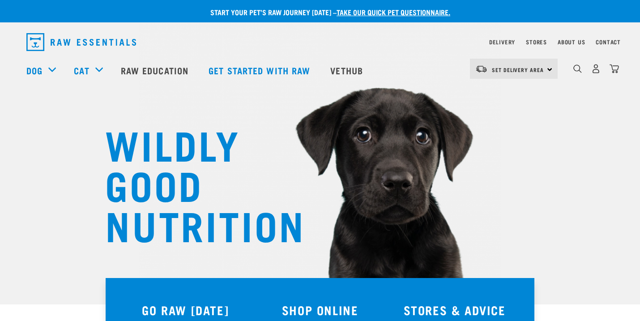 This screenshot has height=321, width=640. Describe the element at coordinates (261, 70) in the screenshot. I see `a: Get started with Raw` at that location.